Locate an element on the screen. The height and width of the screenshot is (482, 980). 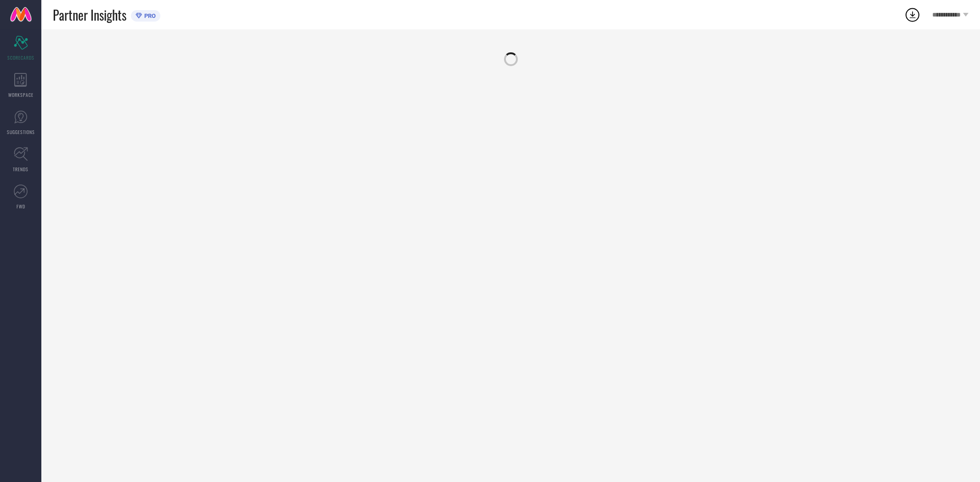
span: PRO is located at coordinates (149, 16).